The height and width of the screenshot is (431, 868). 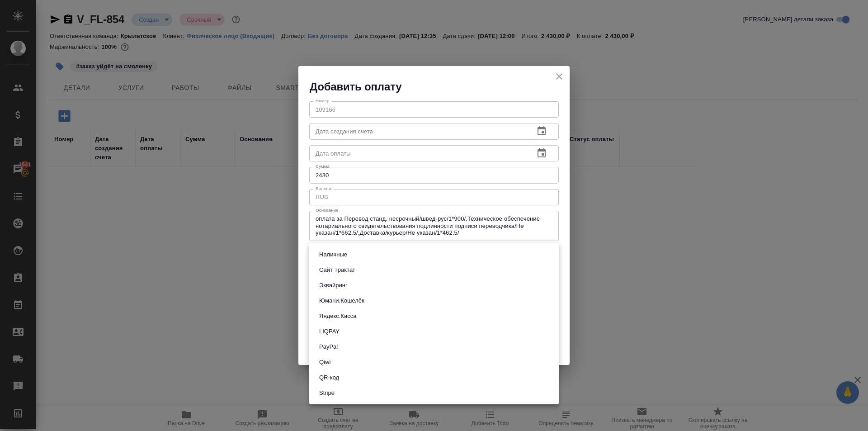 What do you see at coordinates (328, 347) in the screenshot?
I see `button: PayPal` at bounding box center [328, 347].